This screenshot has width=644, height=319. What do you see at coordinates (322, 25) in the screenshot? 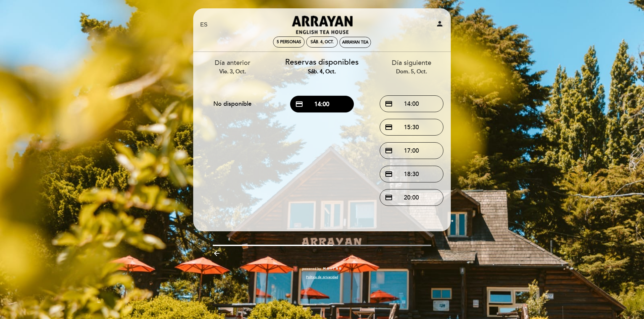
I see `a: Arrayan Casa de Te` at bounding box center [322, 25].